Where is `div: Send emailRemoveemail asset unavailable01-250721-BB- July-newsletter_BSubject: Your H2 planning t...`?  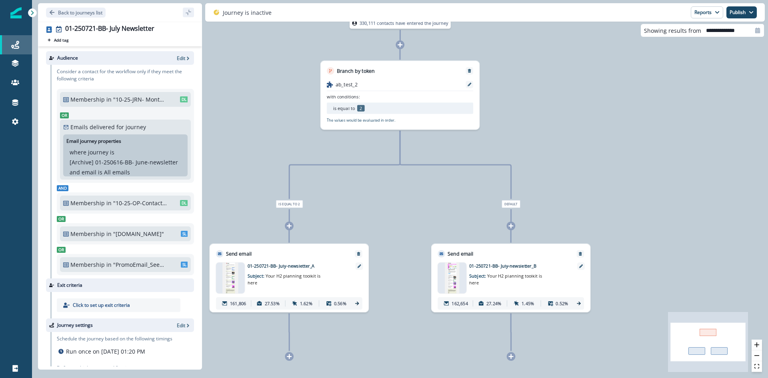 div: Send emailRemoveemail asset unavailable01-250721-BB- July-newsletter_BSubject: Your H2 planning t... is located at coordinates (511, 278).